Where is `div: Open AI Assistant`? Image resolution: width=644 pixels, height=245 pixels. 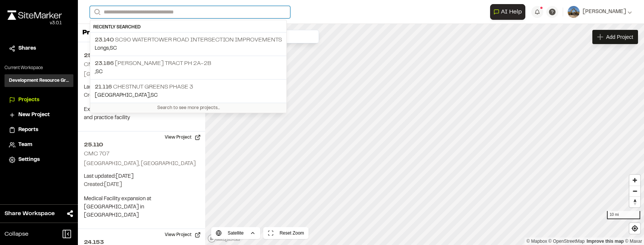 div: Open AI Assistant is located at coordinates (510, 12).